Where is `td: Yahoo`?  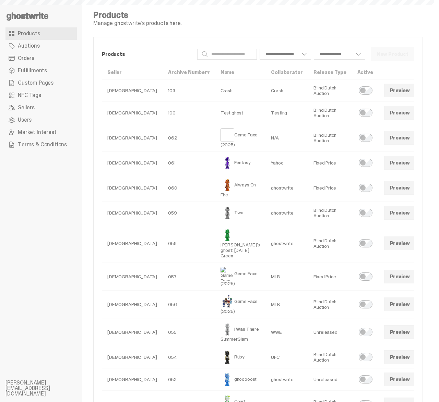
td: Yahoo is located at coordinates (286, 163).